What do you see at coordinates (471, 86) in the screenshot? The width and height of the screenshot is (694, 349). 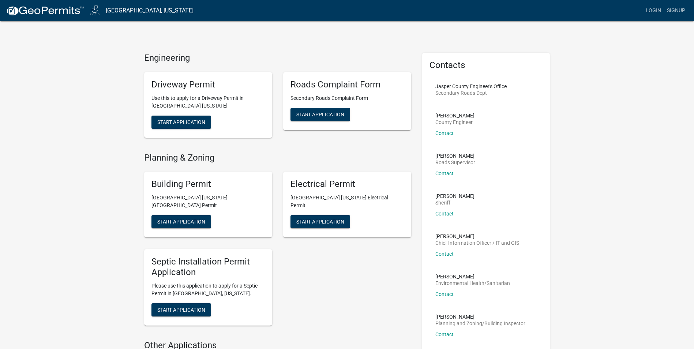 I see `p: Jasper County Engineer's Office` at bounding box center [471, 86].